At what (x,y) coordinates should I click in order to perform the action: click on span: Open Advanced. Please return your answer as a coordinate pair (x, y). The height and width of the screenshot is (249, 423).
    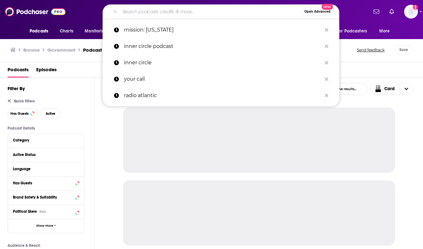
    Looking at the image, I should click on (317, 12).